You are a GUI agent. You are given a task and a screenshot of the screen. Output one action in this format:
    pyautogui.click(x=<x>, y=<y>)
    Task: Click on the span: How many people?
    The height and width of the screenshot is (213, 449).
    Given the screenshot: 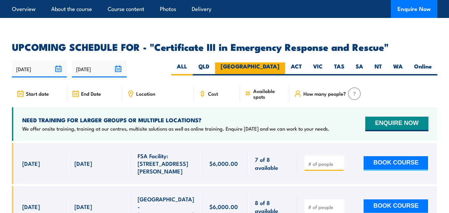 What is the action you would take?
    pyautogui.click(x=325, y=93)
    